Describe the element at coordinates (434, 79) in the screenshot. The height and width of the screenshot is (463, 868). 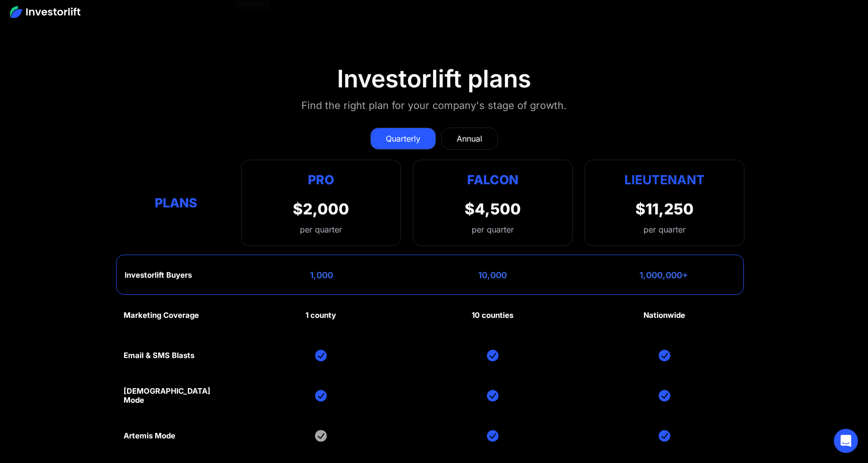
I see `div: Investorlift plans` at that location.